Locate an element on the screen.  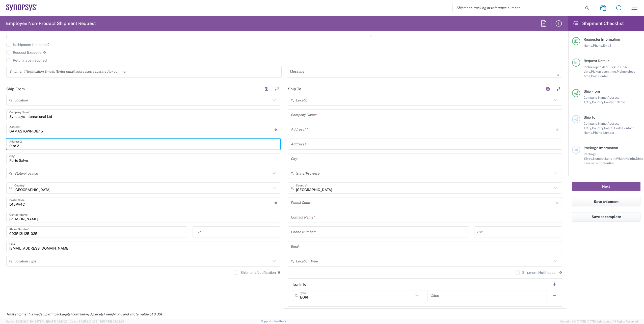
span: Package Information is located at coordinates (601, 148).